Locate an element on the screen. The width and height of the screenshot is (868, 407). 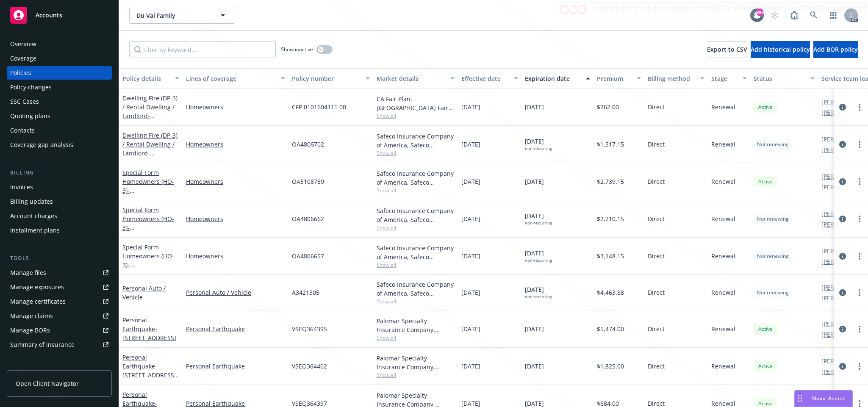
span: $4,463.88 is located at coordinates (610, 292).